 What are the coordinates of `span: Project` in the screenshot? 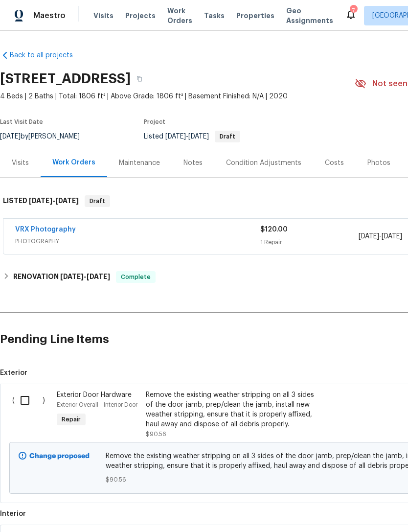 It's located at (155, 122).